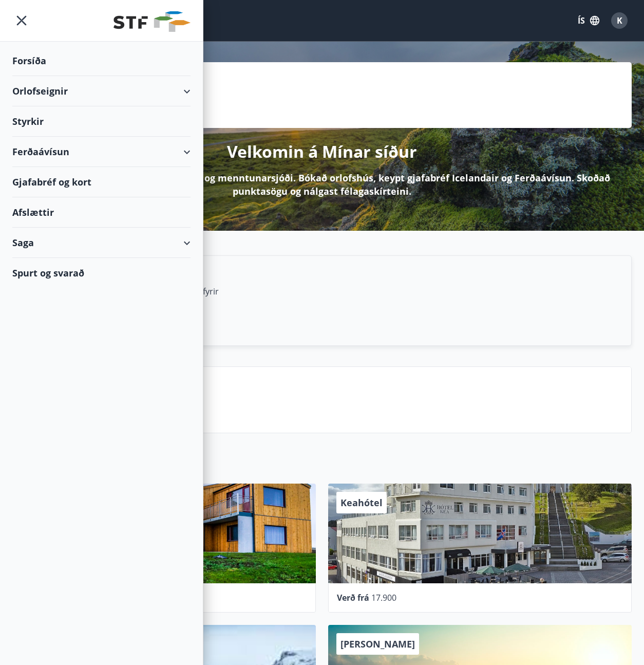  What do you see at coordinates (101, 152) in the screenshot?
I see `div: Ferðaávísun` at bounding box center [101, 152].